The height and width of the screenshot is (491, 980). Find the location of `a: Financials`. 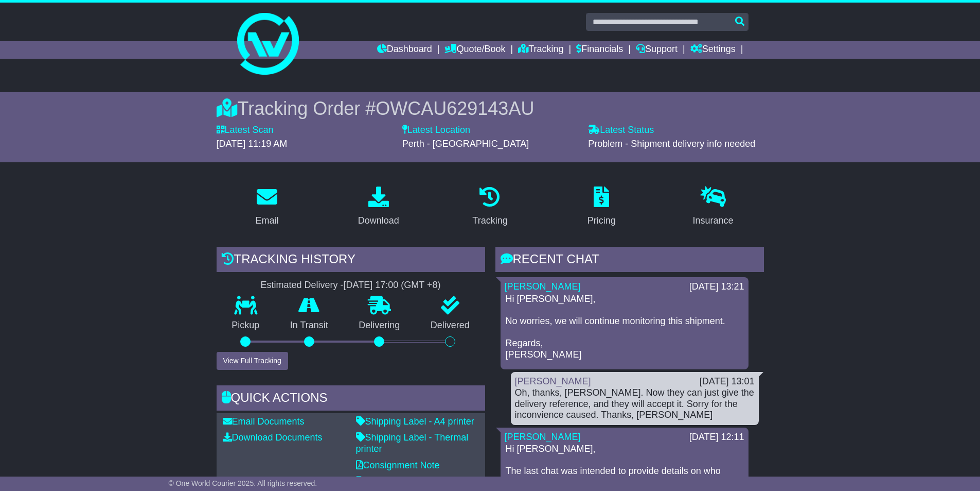

a: Financials is located at coordinates (600, 50).